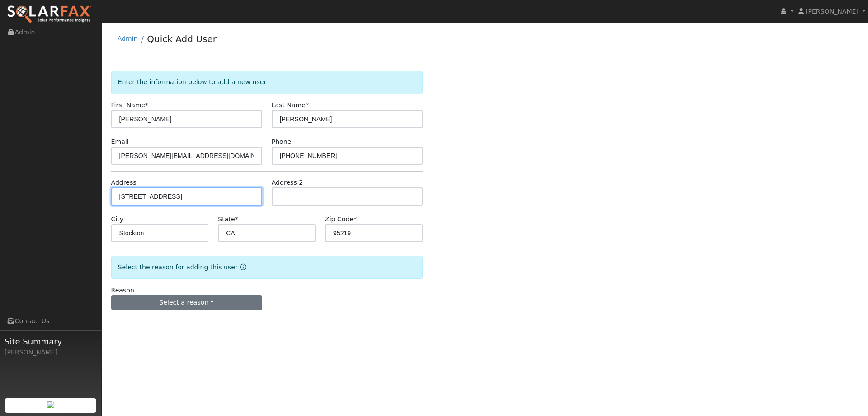 This screenshot has height=416, width=868. Describe the element at coordinates (291, 105) in the screenshot. I see `label: Last Name` at that location.